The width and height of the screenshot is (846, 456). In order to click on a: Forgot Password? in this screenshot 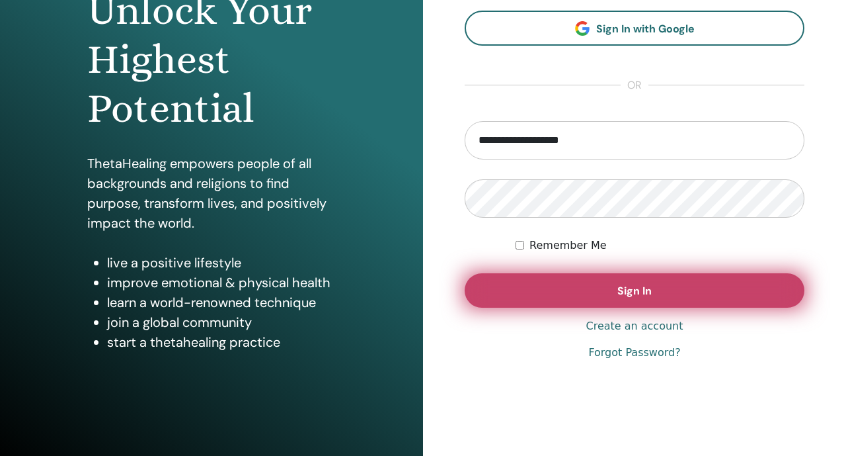, I will do `click(634, 352)`.